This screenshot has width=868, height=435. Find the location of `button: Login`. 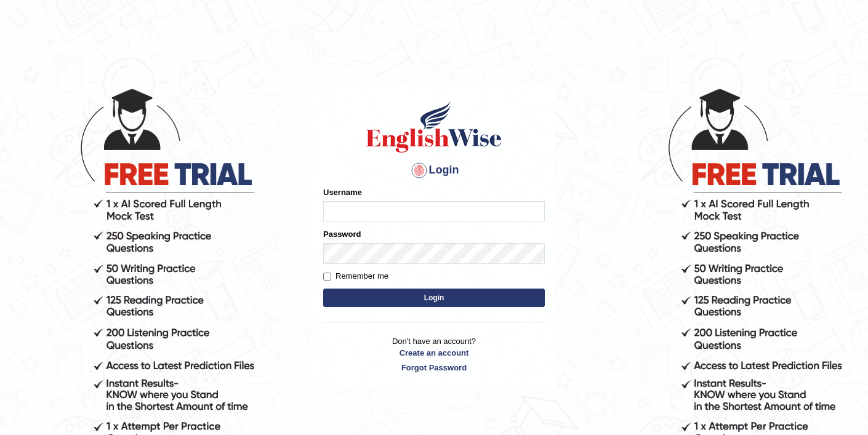

button: Login is located at coordinates (434, 298).